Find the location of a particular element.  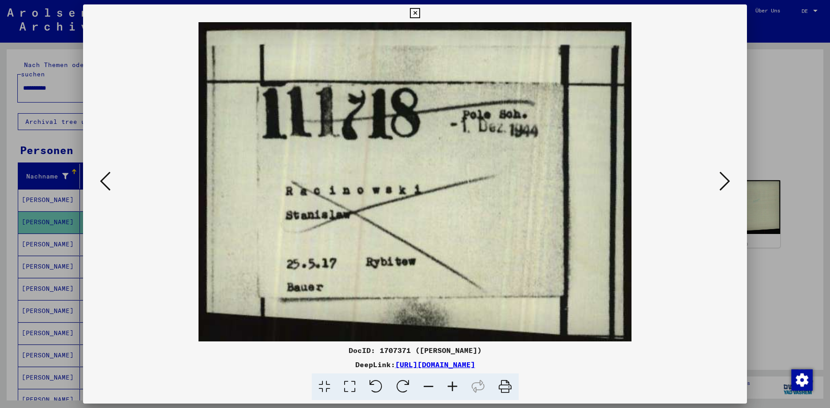

img: Zustimmung ändern is located at coordinates (802, 380).